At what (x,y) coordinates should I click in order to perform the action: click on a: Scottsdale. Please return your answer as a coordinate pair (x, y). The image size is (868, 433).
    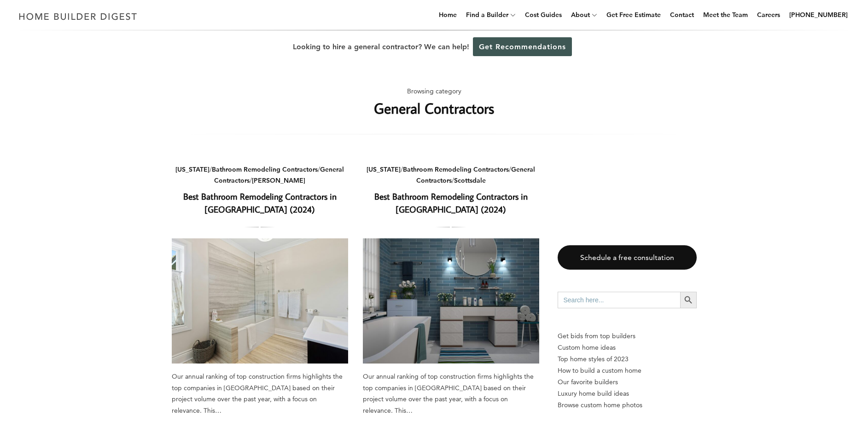
    Looking at the image, I should click on (470, 180).